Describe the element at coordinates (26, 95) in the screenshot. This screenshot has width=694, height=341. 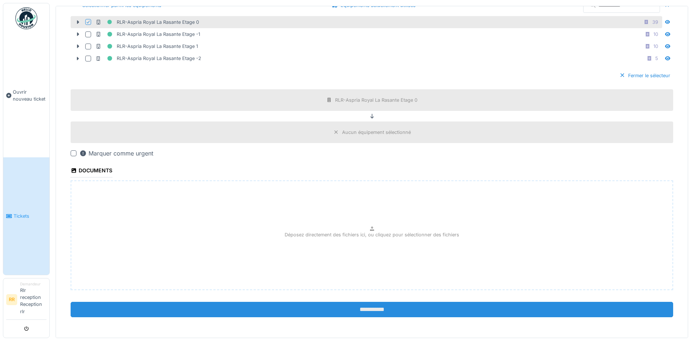
I see `a: Ouvrir nouveau ticket` at that location.